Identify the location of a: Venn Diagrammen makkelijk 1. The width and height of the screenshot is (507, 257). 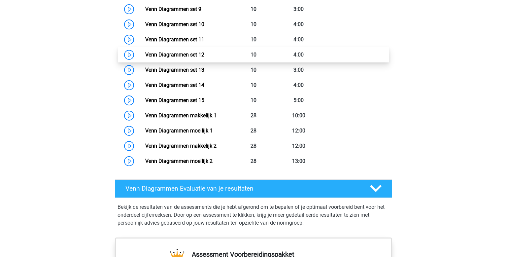
(181, 115).